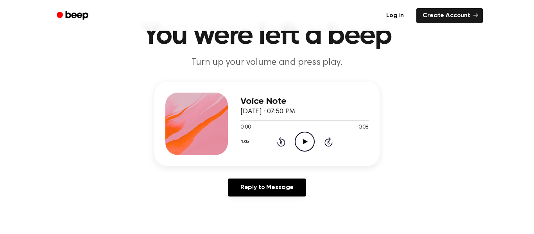 The width and height of the screenshot is (534, 234). What do you see at coordinates (267, 36) in the screenshot?
I see `h1: You were left a beep` at bounding box center [267, 36].